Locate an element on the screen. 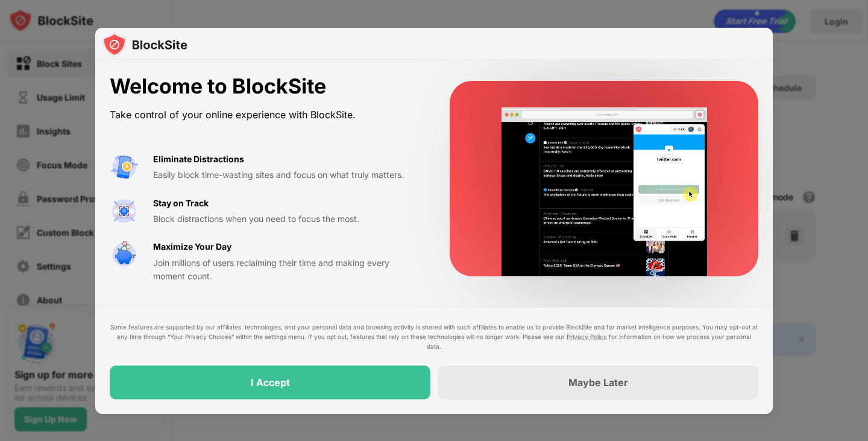 This screenshot has width=868, height=441. div: Eliminate Distractions is located at coordinates (198, 159).